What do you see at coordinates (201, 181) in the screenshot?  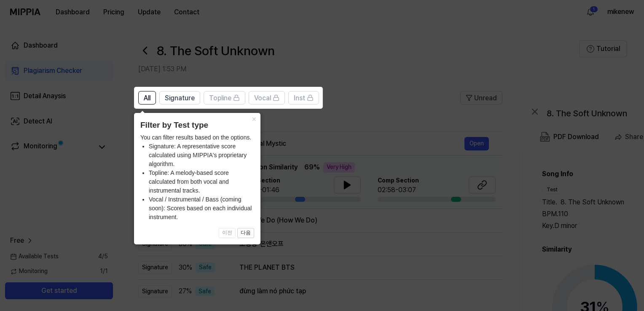 I see `li: Topline: A melody-based score calculated from both vocal and instrumental tracks.` at bounding box center [201, 181].